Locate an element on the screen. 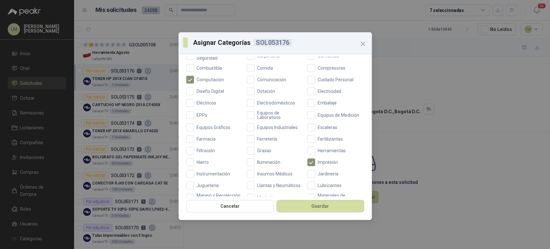  span: Equipos Industriales is located at coordinates (277, 127).